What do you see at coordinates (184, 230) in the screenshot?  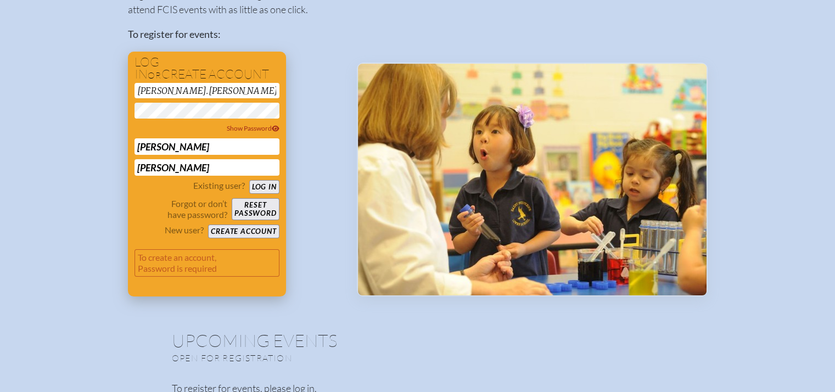 I see `p: New user?` at bounding box center [184, 230].